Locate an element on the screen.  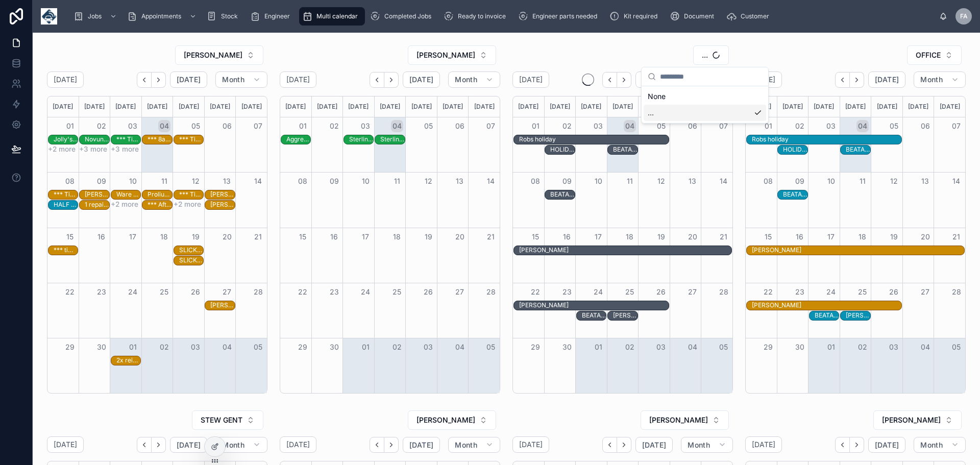
span: FA is located at coordinates (963, 17).